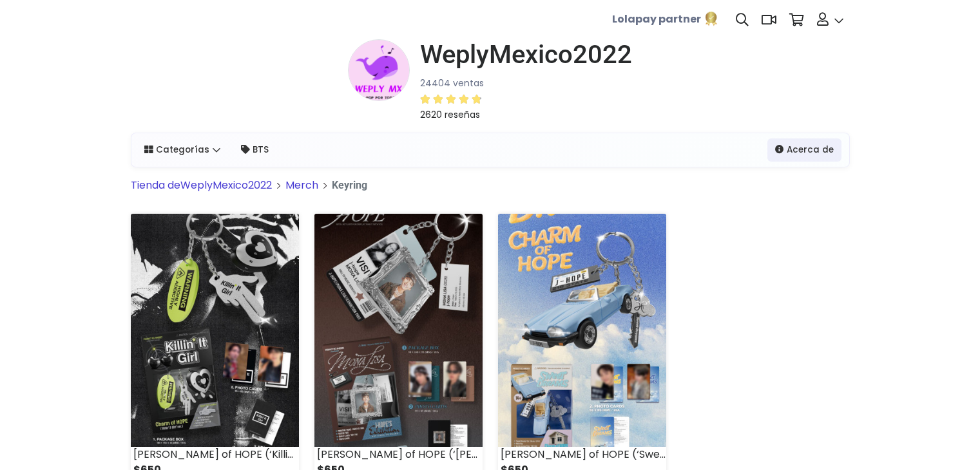 The height and width of the screenshot is (470, 980). What do you see at coordinates (804, 150) in the screenshot?
I see `a: Acerca de` at bounding box center [804, 150].